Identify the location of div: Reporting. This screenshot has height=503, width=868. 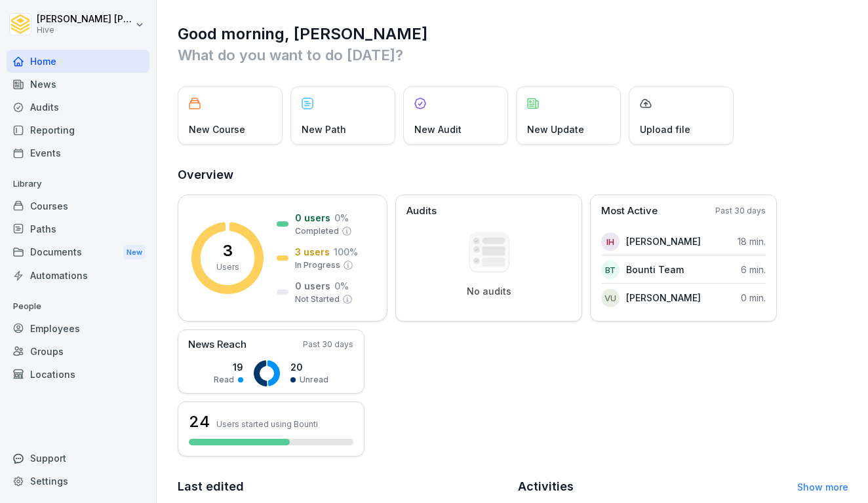
(78, 130).